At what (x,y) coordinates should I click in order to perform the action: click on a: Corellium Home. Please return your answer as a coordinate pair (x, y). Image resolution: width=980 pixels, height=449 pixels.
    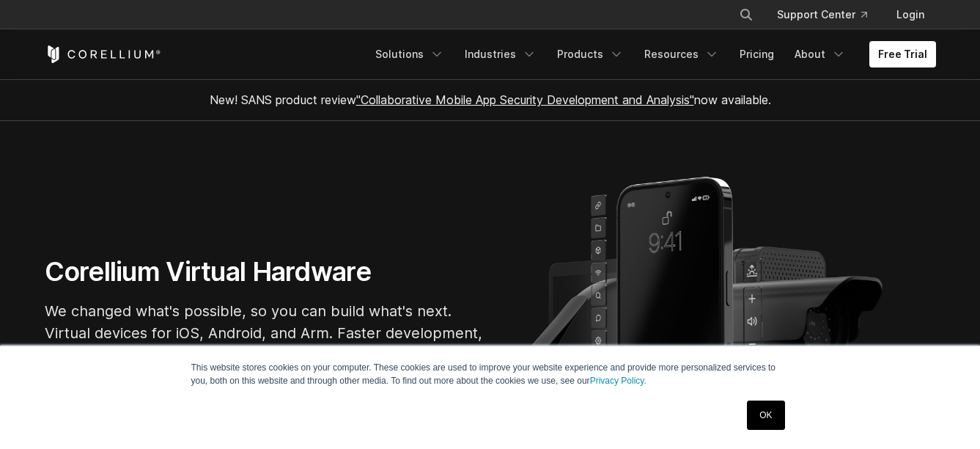
    Looking at the image, I should click on (103, 54).